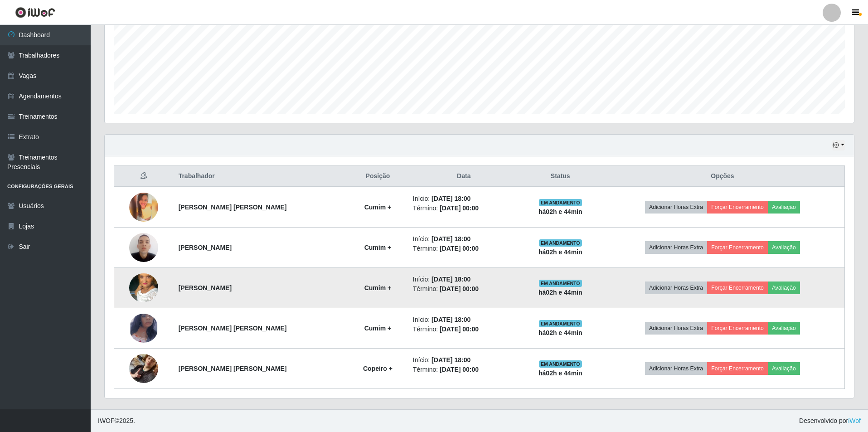  Describe the element at coordinates (377, 177) in the screenshot. I see `th: Posição` at that location.